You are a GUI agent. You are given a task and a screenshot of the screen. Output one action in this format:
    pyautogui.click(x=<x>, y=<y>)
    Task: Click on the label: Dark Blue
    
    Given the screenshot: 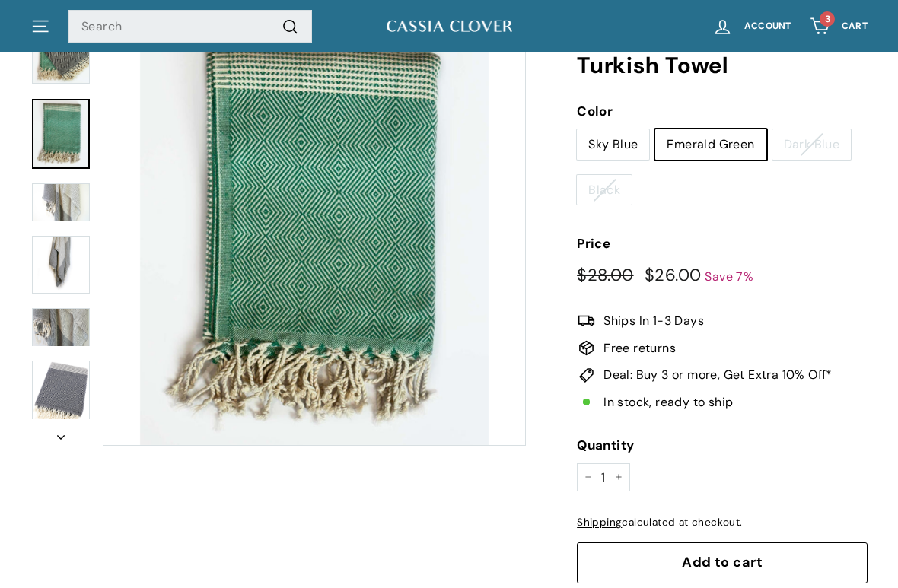 What is the action you would take?
    pyautogui.click(x=812, y=145)
    